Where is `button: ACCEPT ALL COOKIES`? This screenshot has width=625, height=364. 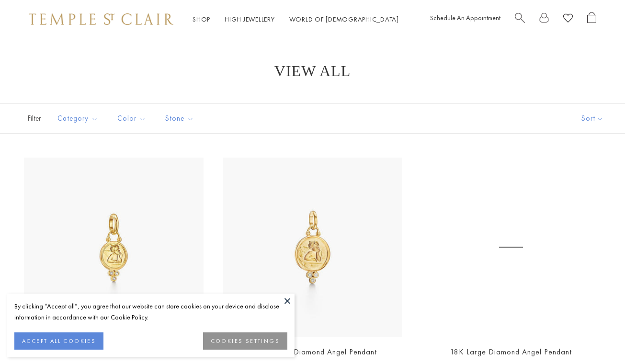 button: ACCEPT ALL COOKIES is located at coordinates (59, 341).